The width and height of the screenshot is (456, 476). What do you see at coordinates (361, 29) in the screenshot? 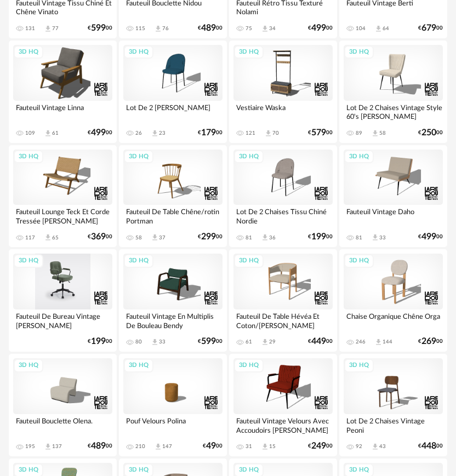
I see `div: 104` at bounding box center [361, 29].